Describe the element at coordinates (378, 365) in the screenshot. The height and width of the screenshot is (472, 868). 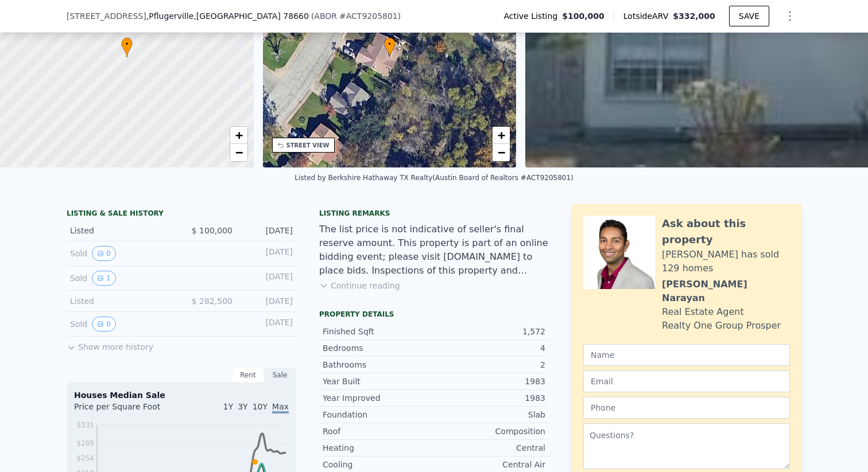
I see `div: Bathrooms` at that location.